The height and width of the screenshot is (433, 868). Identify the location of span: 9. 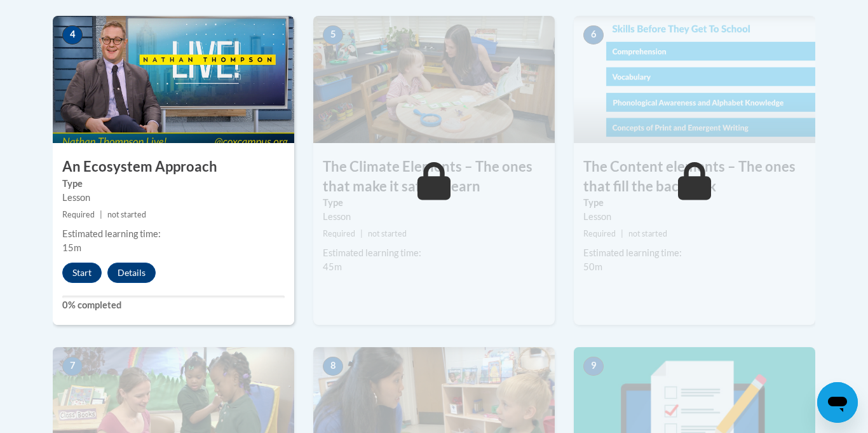
(594, 367).